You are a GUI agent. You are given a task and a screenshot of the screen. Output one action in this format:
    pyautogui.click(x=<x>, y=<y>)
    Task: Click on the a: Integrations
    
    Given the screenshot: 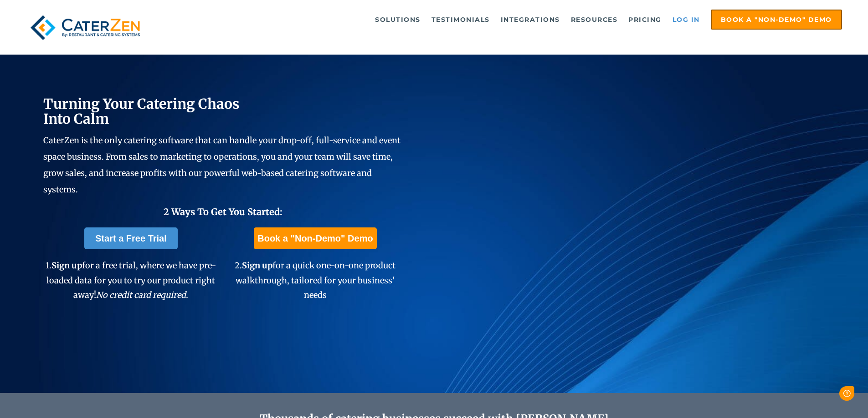 What is the action you would take?
    pyautogui.click(x=531, y=20)
    